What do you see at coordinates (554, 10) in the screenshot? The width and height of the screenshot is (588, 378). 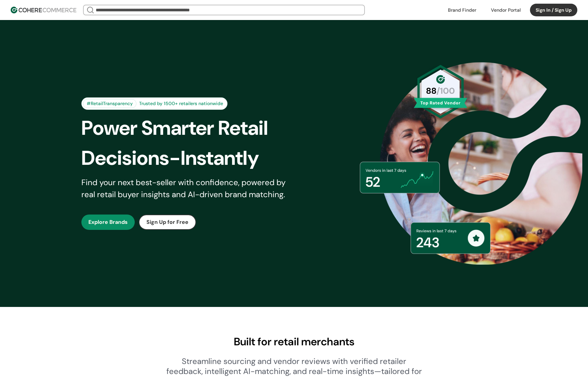 I see `button: Sign In / Sign Up` at bounding box center [554, 10].